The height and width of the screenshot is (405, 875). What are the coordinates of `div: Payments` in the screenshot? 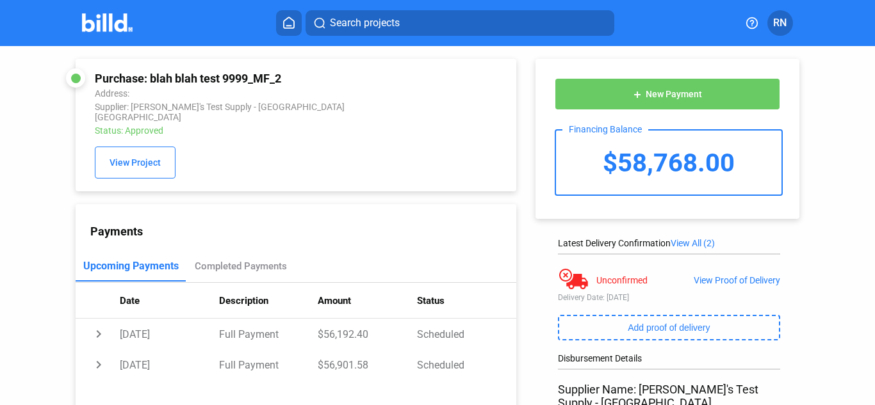 It's located at (303, 231).